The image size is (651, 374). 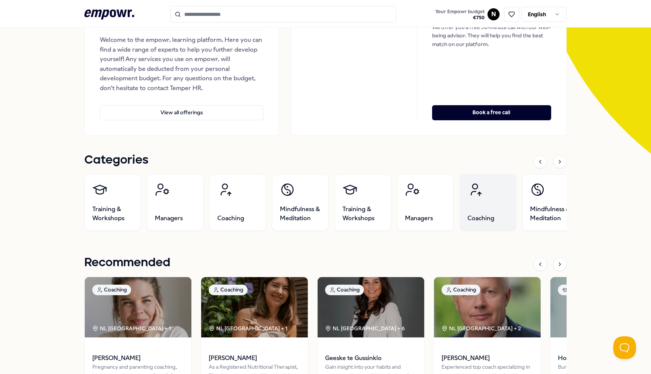 I want to click on span: Your Empowr budget, so click(x=460, y=12).